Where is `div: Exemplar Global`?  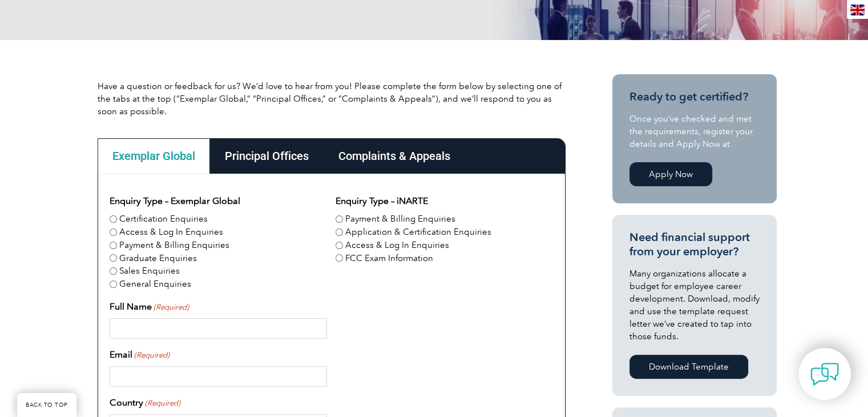
div: Exemplar Global is located at coordinates (153, 156).